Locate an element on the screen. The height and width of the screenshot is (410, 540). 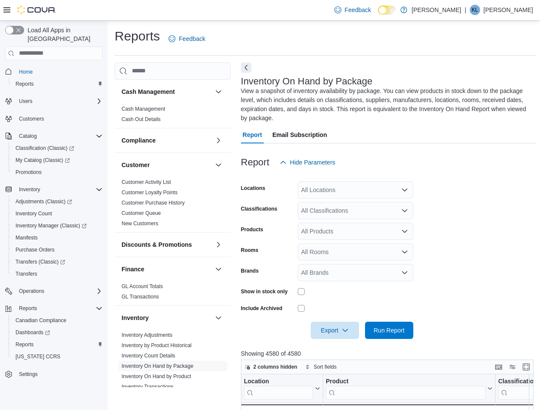
div: View a snapshot of inventory availability by package. You can view products in stock down to the ... is located at coordinates (387, 105).